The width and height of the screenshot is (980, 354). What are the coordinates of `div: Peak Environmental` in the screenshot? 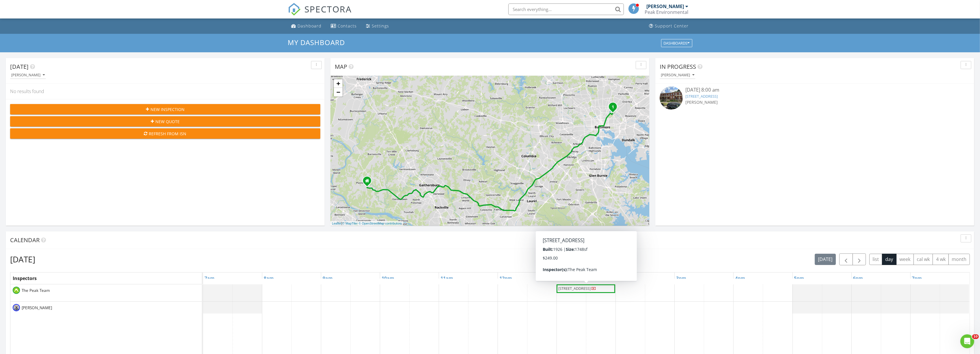 It's located at (666, 12).